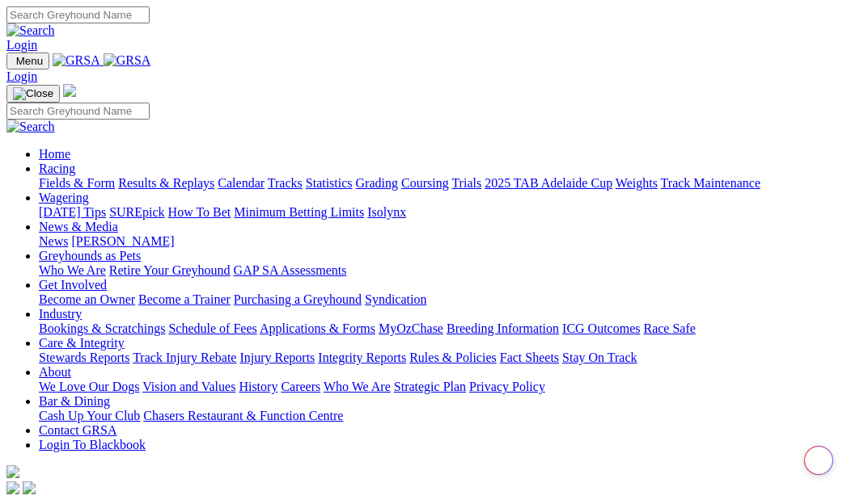 This screenshot has width=851, height=504. What do you see at coordinates (200, 212) in the screenshot?
I see `a: How To Bet` at bounding box center [200, 212].